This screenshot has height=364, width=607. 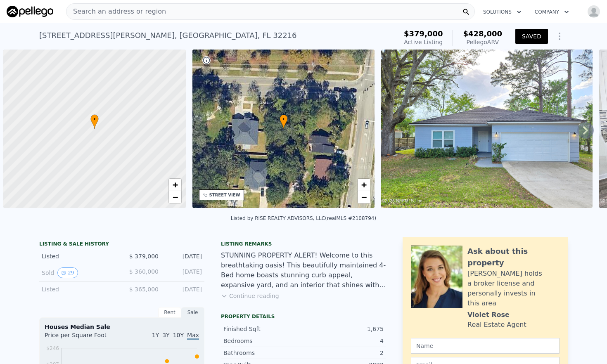 I want to click on tspan: $246, so click(x=53, y=348).